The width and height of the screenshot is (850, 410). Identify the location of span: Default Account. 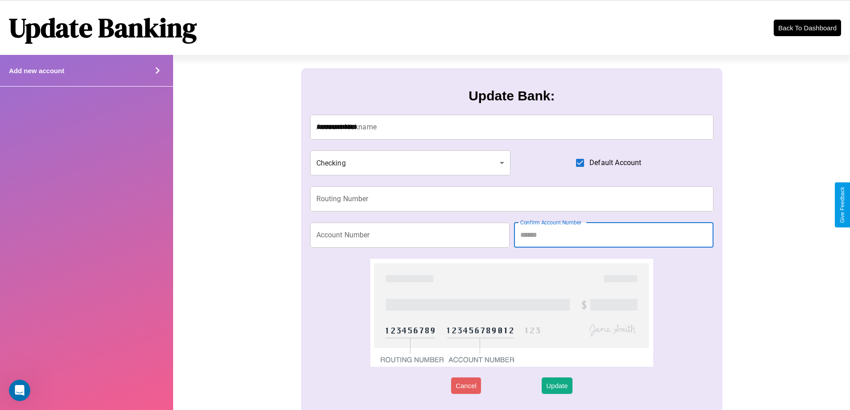
(615, 163).